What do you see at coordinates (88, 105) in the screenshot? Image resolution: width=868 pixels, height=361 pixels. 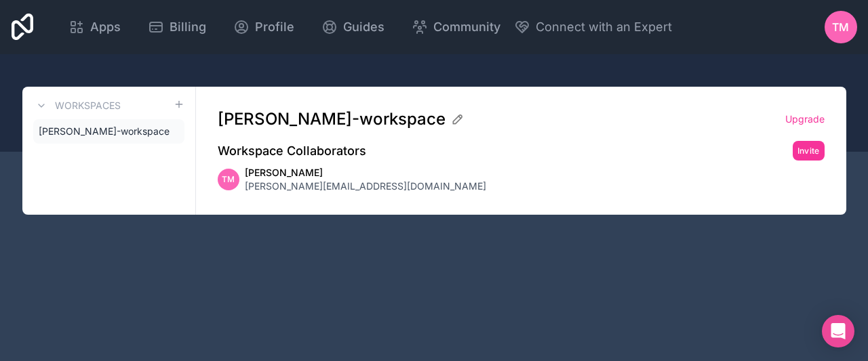 I see `h3: Workspaces` at bounding box center [88, 105].